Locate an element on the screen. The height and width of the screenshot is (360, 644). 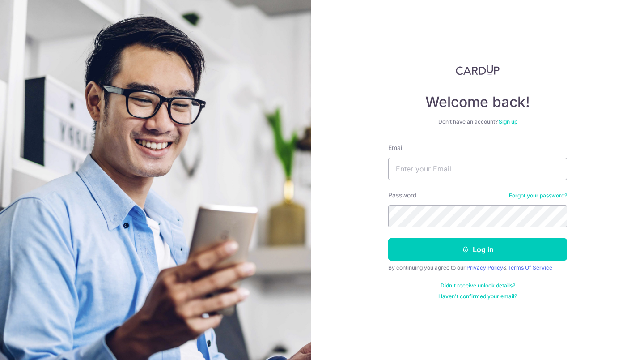
a: Haven't confirmed your email? is located at coordinates (478, 297).